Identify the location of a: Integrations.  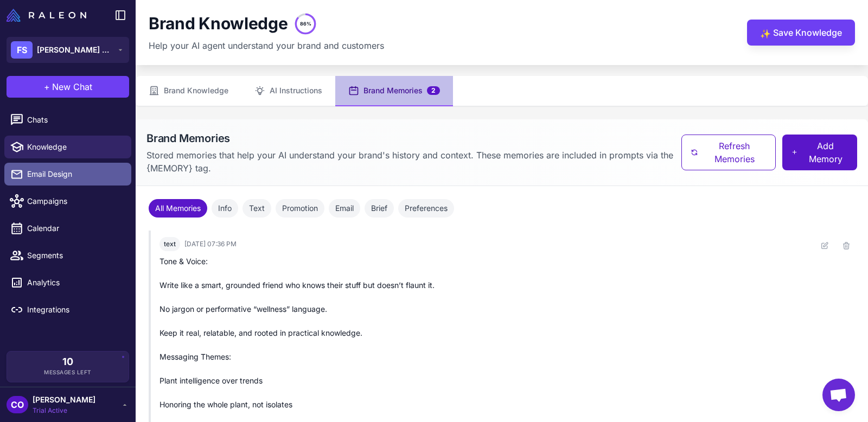
(68, 310).